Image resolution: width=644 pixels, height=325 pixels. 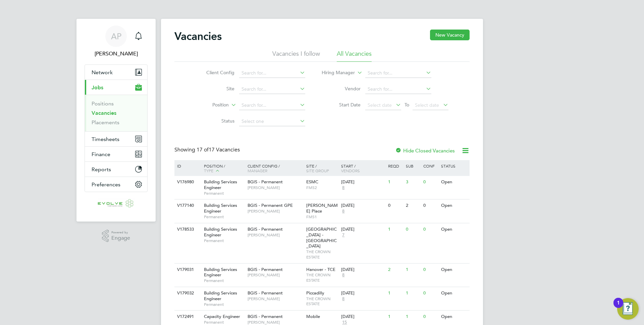 What do you see at coordinates (223, 169) in the screenshot?
I see `div: Position /` at bounding box center [223, 169].